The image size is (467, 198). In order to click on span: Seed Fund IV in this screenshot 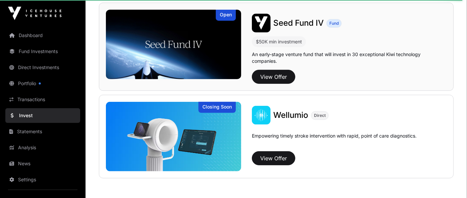, I will do `click(298, 23)`.